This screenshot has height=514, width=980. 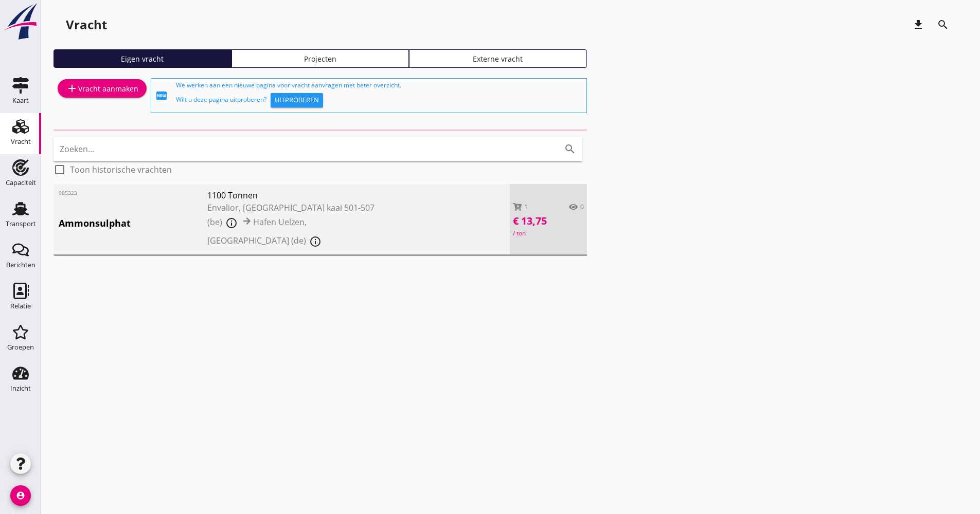 What do you see at coordinates (162, 96) in the screenshot?
I see `i: fiber_new` at bounding box center [162, 96].